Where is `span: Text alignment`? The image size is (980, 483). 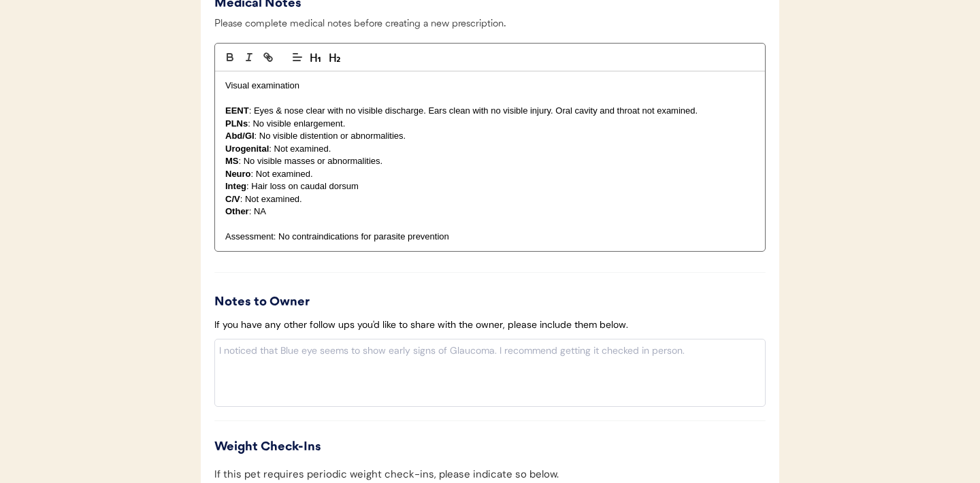
span: Text alignment is located at coordinates (297, 57).